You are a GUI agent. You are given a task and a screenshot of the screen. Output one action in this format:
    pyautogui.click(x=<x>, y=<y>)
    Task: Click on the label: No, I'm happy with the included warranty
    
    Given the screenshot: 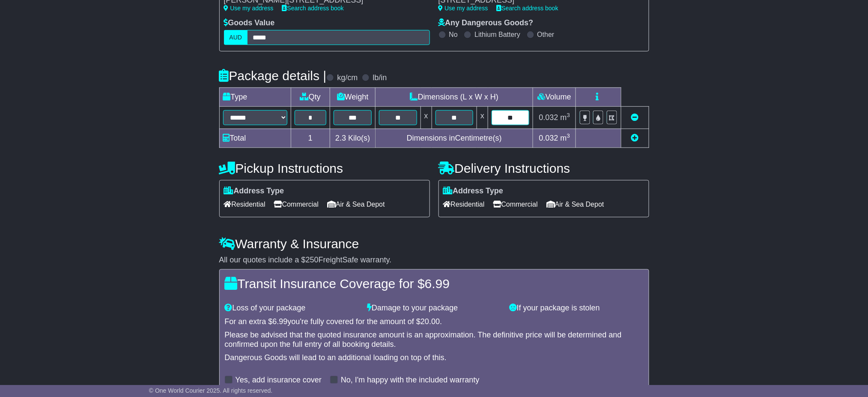 What is the action you would take?
    pyautogui.click(x=410, y=380)
    